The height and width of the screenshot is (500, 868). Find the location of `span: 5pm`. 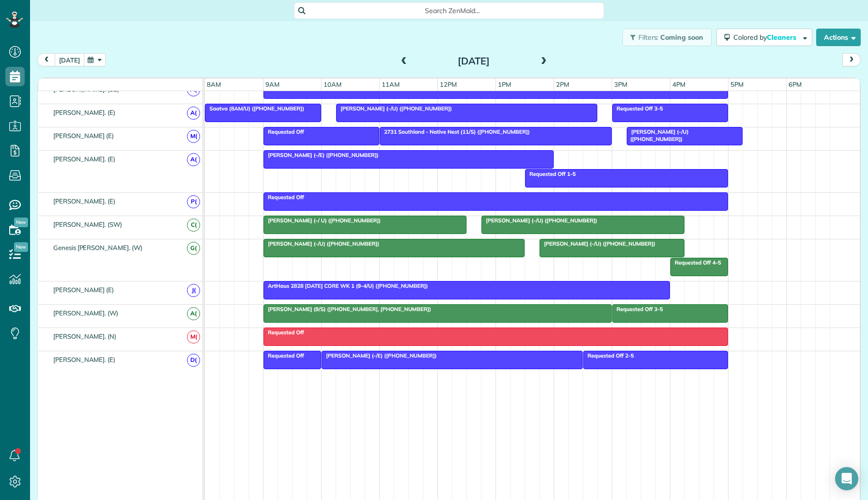

span: 5pm is located at coordinates (736, 84).